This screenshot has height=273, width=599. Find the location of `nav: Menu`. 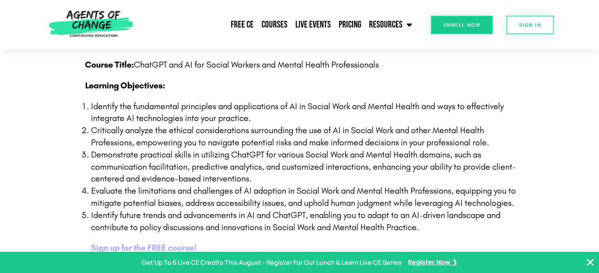

nav: Menu is located at coordinates (276, 25).